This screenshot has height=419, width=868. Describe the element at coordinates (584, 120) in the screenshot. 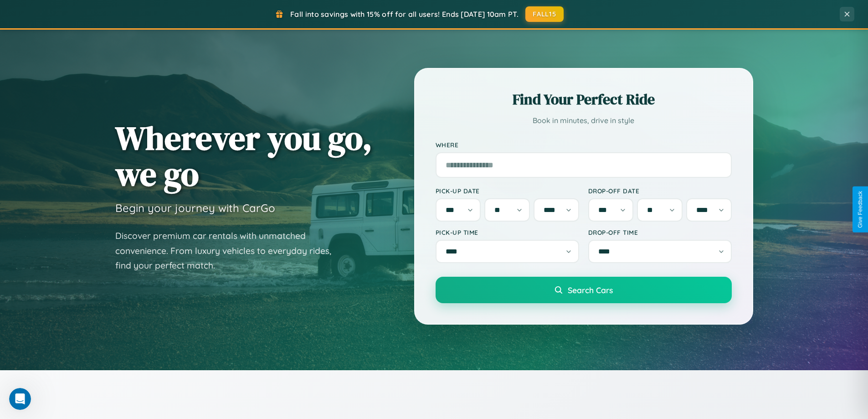

I see `p: Book in minutes, drive in style` at that location.